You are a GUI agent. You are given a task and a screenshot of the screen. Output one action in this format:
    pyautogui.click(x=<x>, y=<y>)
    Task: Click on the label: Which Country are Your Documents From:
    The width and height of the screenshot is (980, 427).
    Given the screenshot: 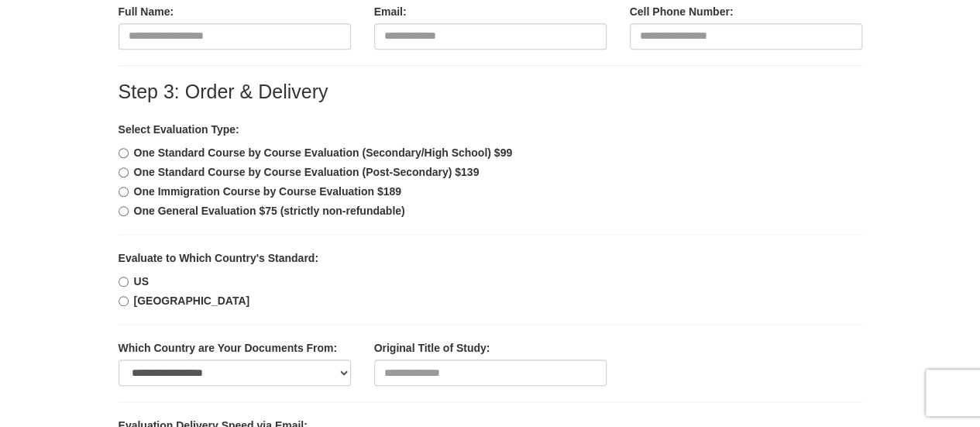 What is the action you would take?
    pyautogui.click(x=227, y=348)
    